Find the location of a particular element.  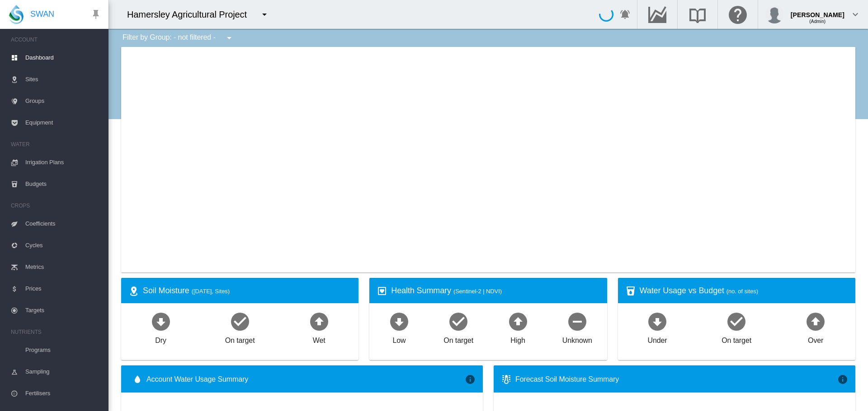

md-icon: icon-cup-water is located at coordinates (630, 291).